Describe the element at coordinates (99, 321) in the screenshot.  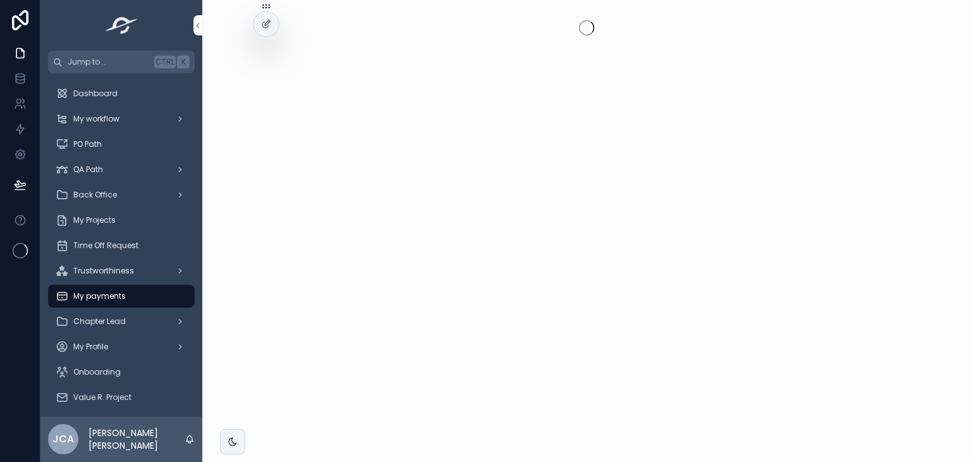
I see `span: Chapter Lead` at that location.